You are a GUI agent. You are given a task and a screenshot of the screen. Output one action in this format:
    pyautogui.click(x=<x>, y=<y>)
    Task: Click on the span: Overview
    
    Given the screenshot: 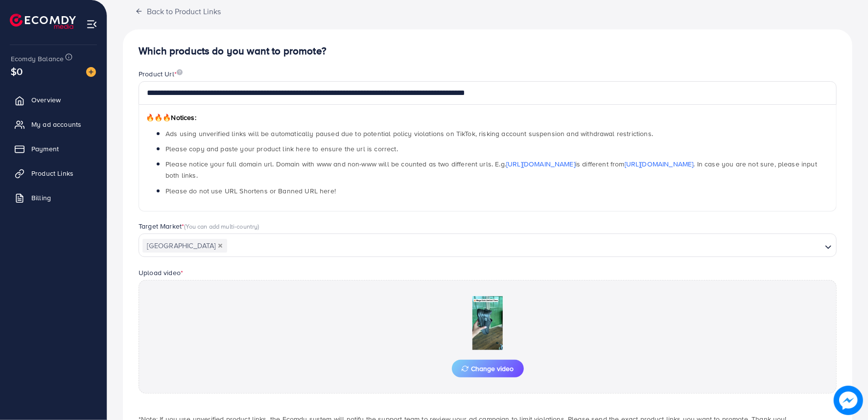 What is the action you would take?
    pyautogui.click(x=46, y=100)
    